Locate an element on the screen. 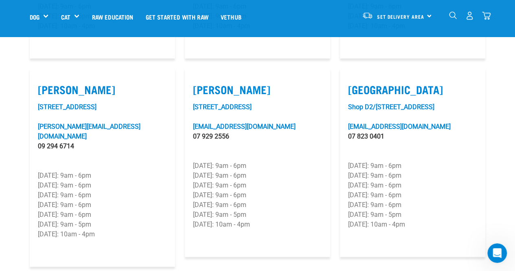 The height and width of the screenshot is (271, 515). a: Get started with Raw is located at coordinates (177, 17).